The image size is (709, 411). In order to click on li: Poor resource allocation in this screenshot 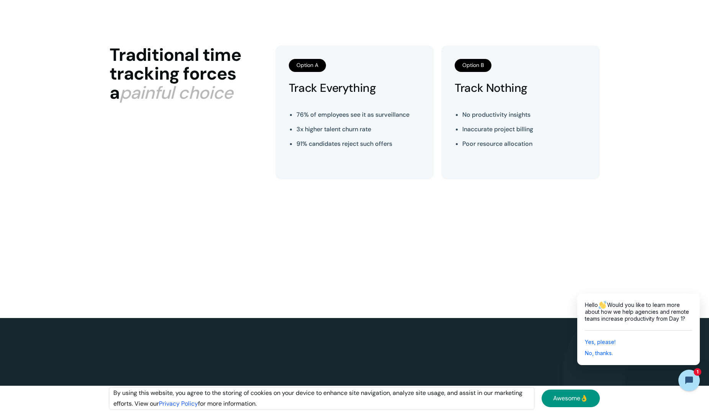, I will do `click(497, 144)`.